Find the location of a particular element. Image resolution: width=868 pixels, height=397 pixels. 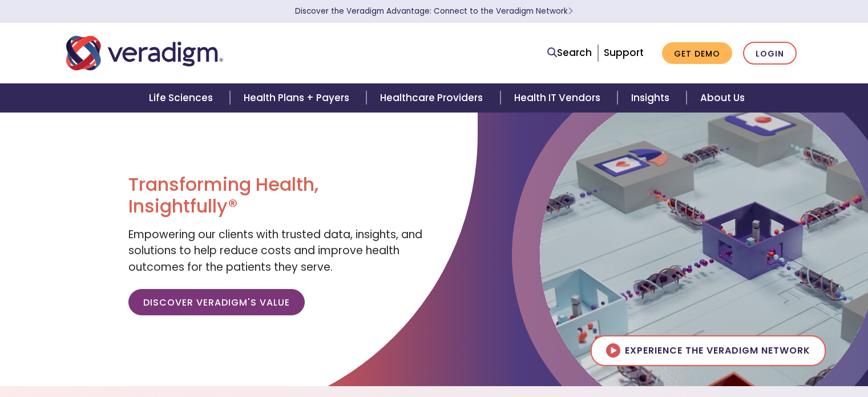

a: Login is located at coordinates (770, 53).